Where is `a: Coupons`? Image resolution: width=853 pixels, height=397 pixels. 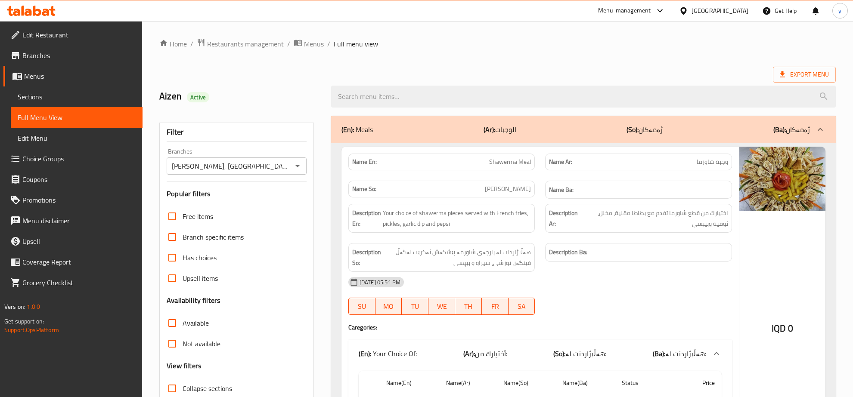 a: Coupons is located at coordinates (73, 179).